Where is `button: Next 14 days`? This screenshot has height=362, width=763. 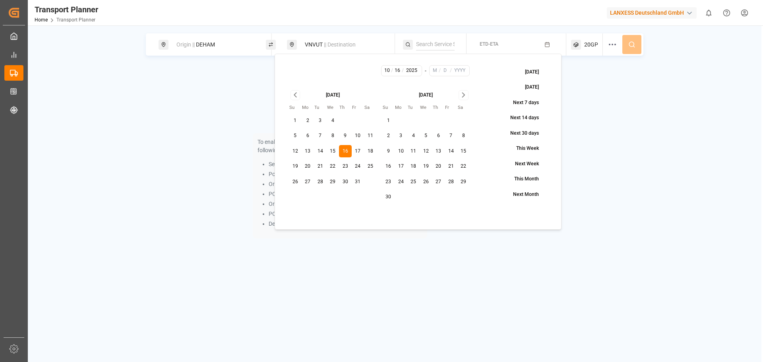 button: Next 14 days is located at coordinates (520, 118).